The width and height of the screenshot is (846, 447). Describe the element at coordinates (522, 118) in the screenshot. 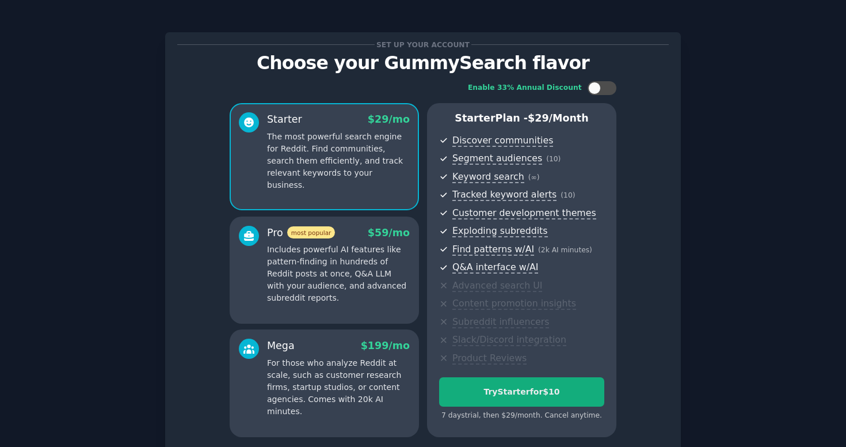

I see `p: Starter Plan -` at that location.